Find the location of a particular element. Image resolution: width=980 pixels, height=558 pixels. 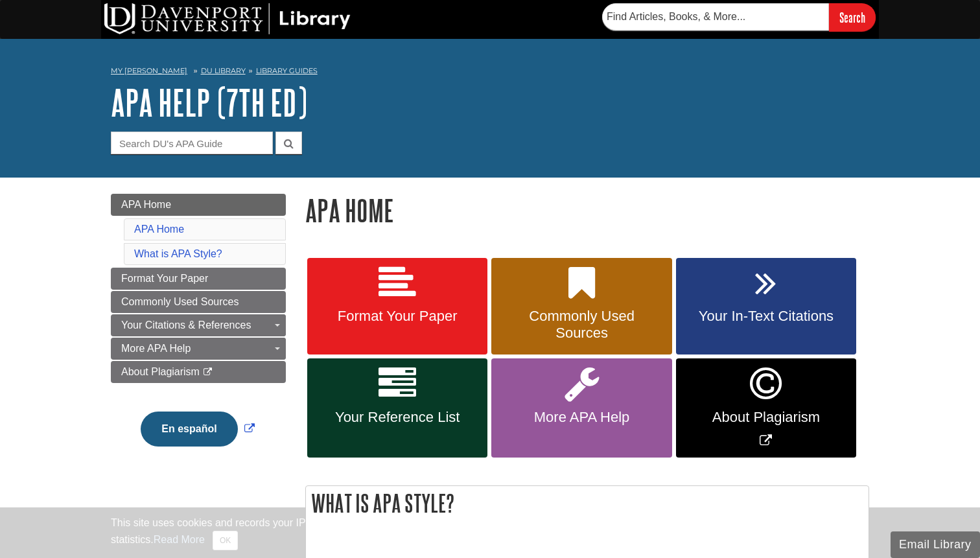

button: En español is located at coordinates (189, 428).